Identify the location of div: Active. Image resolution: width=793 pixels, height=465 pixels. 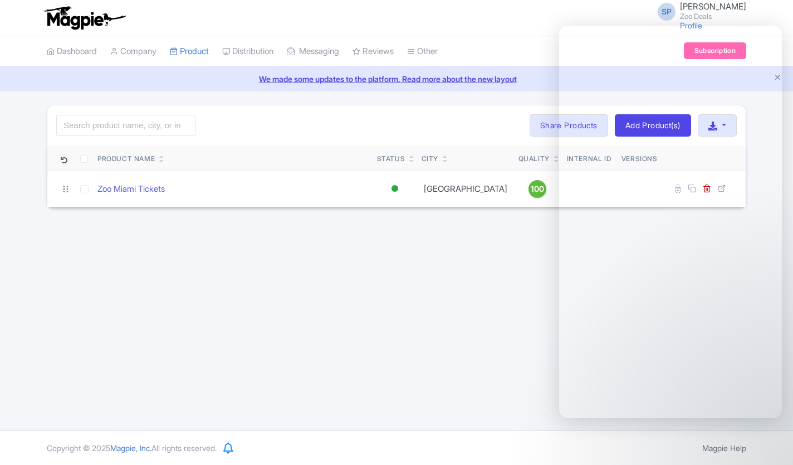
(395, 188).